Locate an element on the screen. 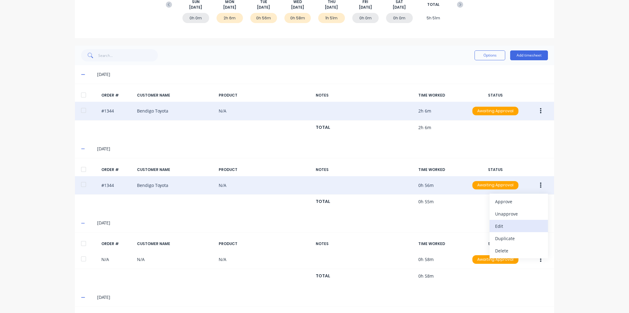 The width and height of the screenshot is (629, 313). button: Add timesheet is located at coordinates (529, 55).